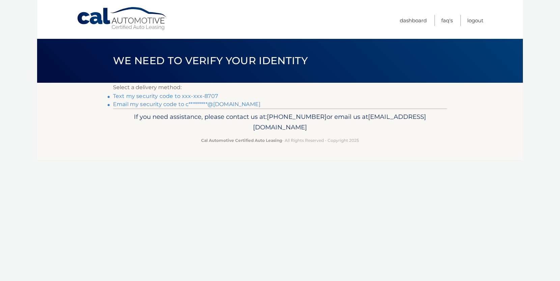  What do you see at coordinates (280, 140) in the screenshot?
I see `p: - All Rights Reserved - Copyright 2025` at bounding box center [280, 140].